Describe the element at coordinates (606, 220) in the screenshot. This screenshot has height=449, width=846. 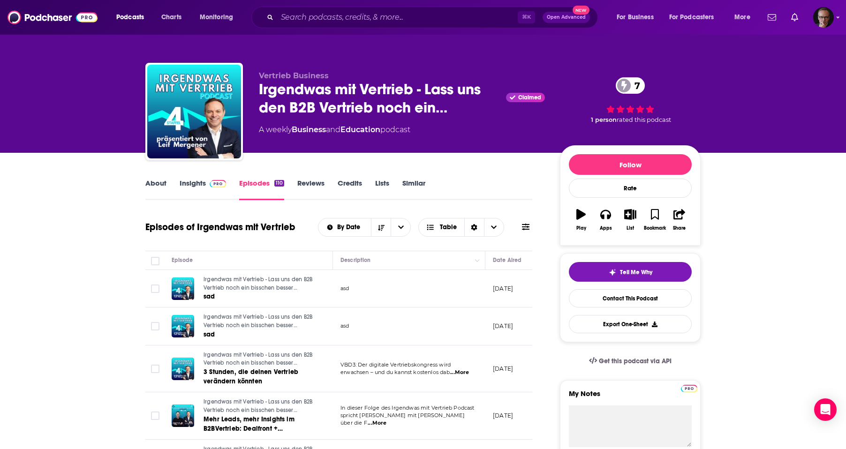
I see `button: Apps` at that location.